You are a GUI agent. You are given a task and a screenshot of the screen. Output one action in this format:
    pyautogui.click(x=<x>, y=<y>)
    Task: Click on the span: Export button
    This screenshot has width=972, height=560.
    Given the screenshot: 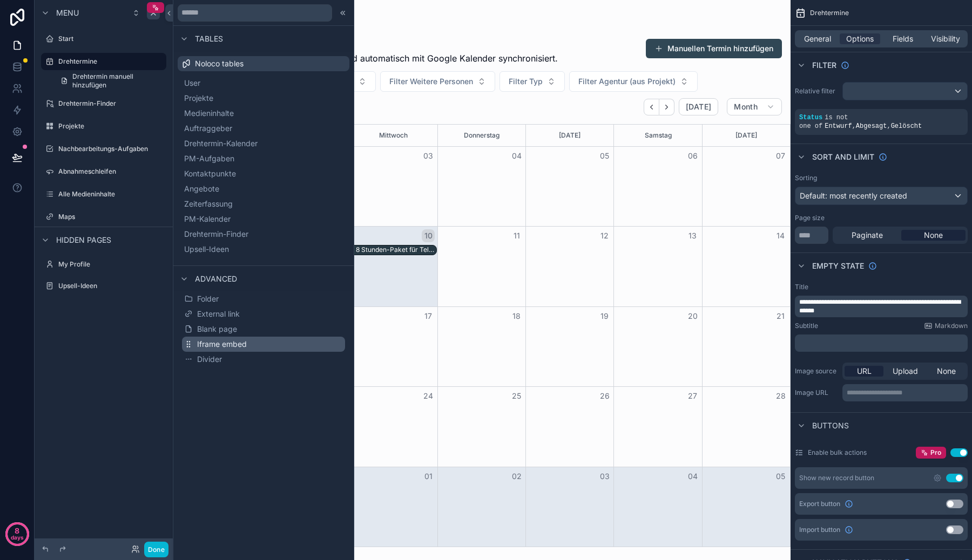 What is the action you would take?
    pyautogui.click(x=820, y=504)
    